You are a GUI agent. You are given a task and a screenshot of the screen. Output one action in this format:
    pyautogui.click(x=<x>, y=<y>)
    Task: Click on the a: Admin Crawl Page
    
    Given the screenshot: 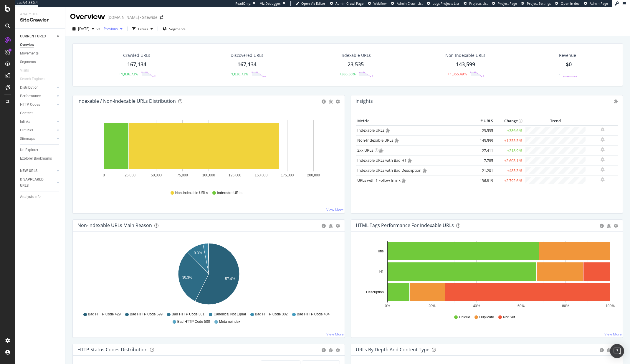 What is the action you would take?
    pyautogui.click(x=347, y=4)
    